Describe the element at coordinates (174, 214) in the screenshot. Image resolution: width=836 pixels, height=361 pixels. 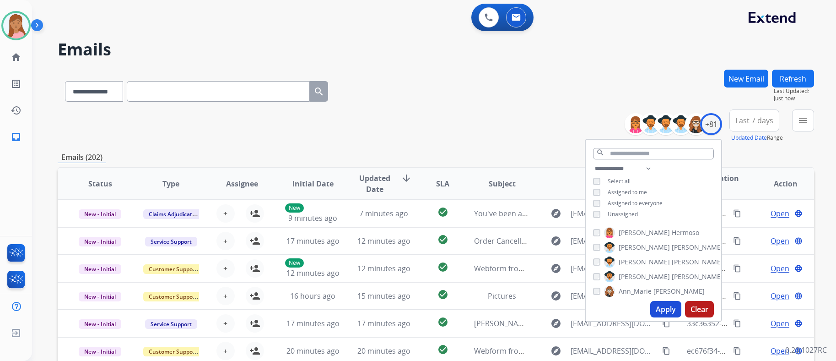
I see `span: Claims Adjudication` at that location.